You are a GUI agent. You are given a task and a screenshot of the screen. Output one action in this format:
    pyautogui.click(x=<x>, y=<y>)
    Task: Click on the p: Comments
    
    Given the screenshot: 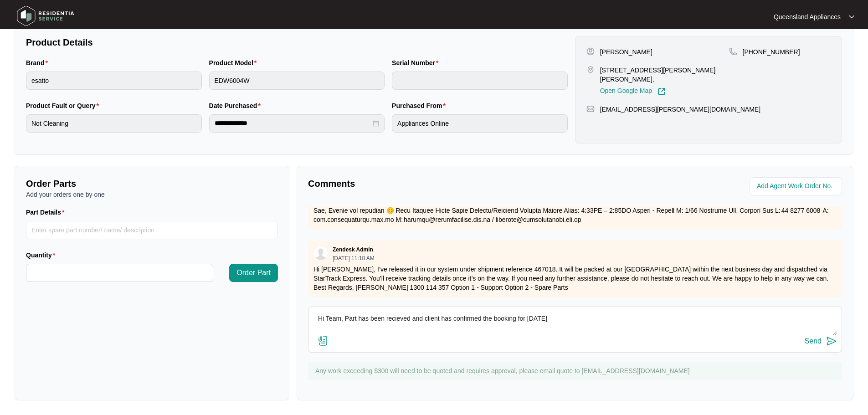 What is the action you would take?
    pyautogui.click(x=438, y=184)
    